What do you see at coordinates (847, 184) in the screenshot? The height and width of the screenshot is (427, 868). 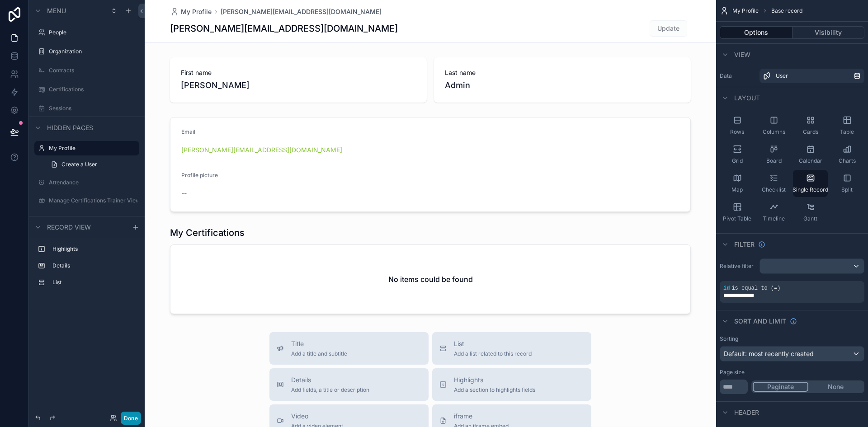 I see `button: Split` at bounding box center [847, 184].